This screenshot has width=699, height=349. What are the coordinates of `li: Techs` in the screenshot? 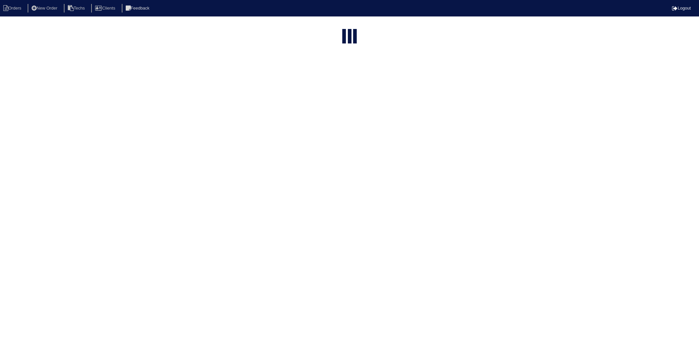 It's located at (77, 8).